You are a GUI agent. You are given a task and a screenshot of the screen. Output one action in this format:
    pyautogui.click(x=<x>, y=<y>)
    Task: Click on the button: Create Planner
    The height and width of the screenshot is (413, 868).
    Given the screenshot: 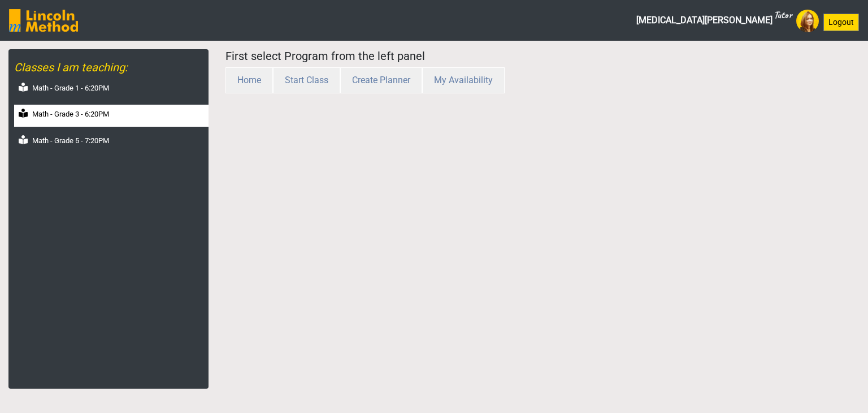 What is the action you would take?
    pyautogui.click(x=381, y=80)
    